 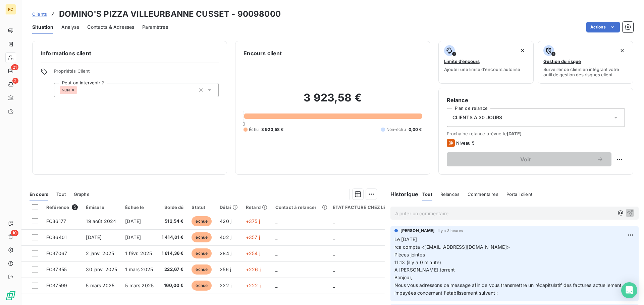 What do you see at coordinates (66, 90) in the screenshot?
I see `span: NON` at bounding box center [66, 90].